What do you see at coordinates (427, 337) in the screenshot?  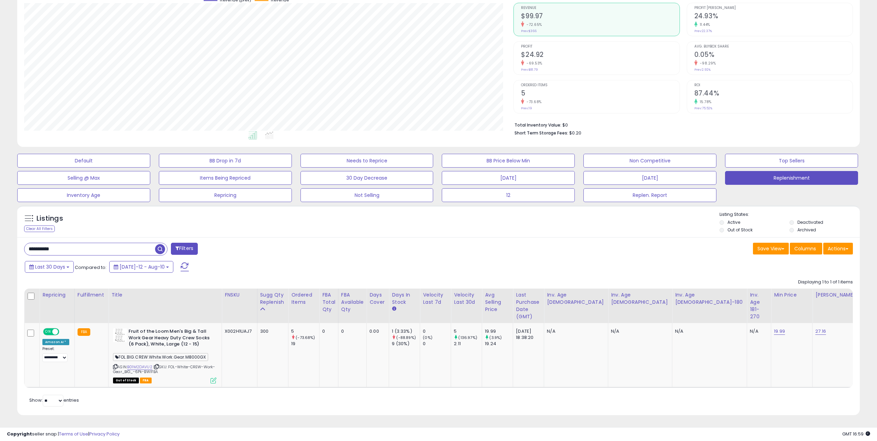 I see `small: (0%)` at bounding box center [427, 337].